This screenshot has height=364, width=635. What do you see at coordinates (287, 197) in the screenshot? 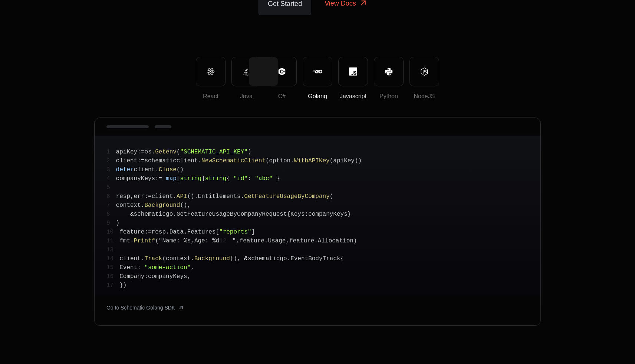
I see `span: GetFeatureUsageByCompany` at bounding box center [287, 197].